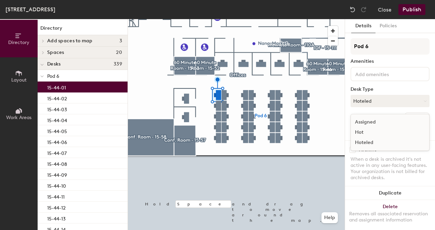 This screenshot has width=435, height=230. Describe the element at coordinates (118, 64) in the screenshot. I see `span: 339` at that location.